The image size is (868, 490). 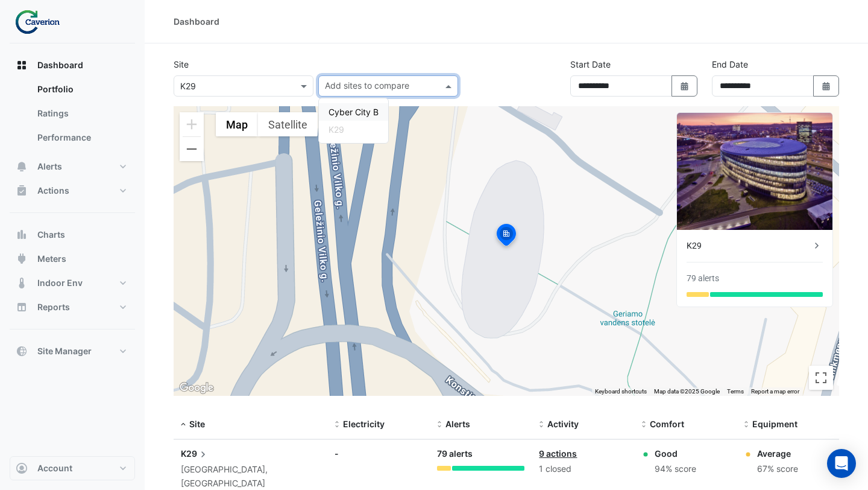 What do you see at coordinates (22, 307) in the screenshot?
I see `app-icon: Reports` at bounding box center [22, 307].